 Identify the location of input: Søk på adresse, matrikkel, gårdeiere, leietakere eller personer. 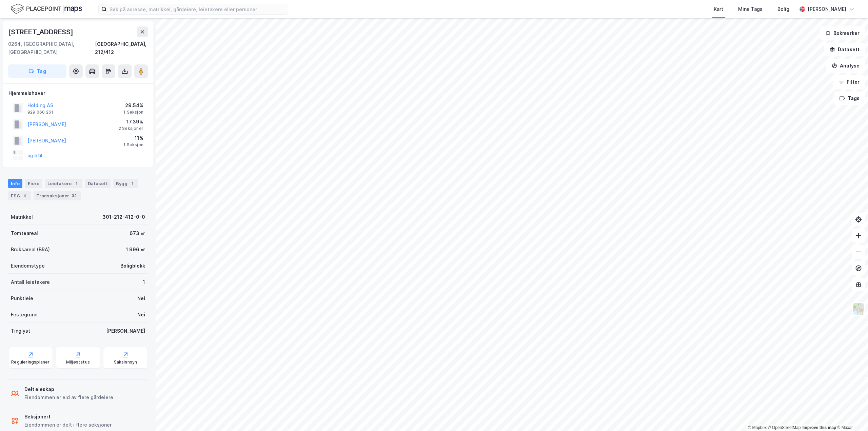
(198, 9).